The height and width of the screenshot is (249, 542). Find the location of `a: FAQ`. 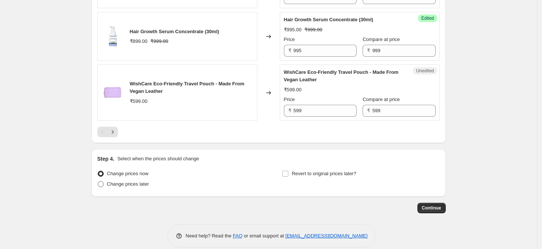

a: FAQ is located at coordinates (237, 236).